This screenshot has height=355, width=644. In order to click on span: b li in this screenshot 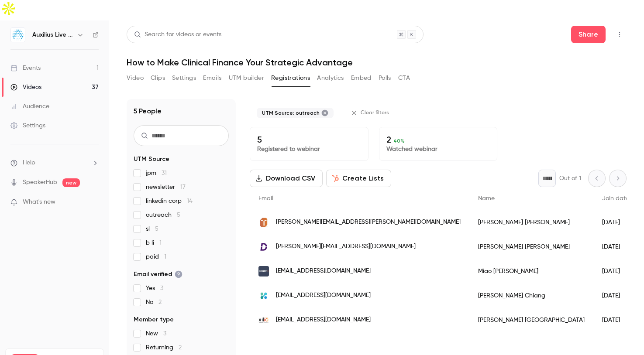, I will do `click(154, 243)`.